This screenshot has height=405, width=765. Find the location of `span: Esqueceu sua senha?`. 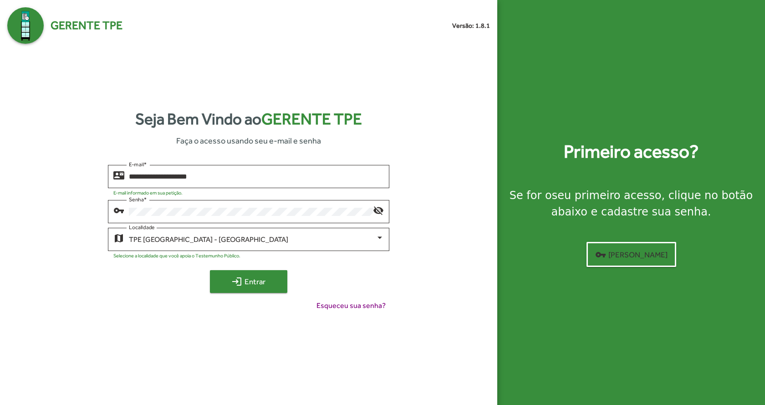

span: Esqueceu sua senha? is located at coordinates (351, 305).